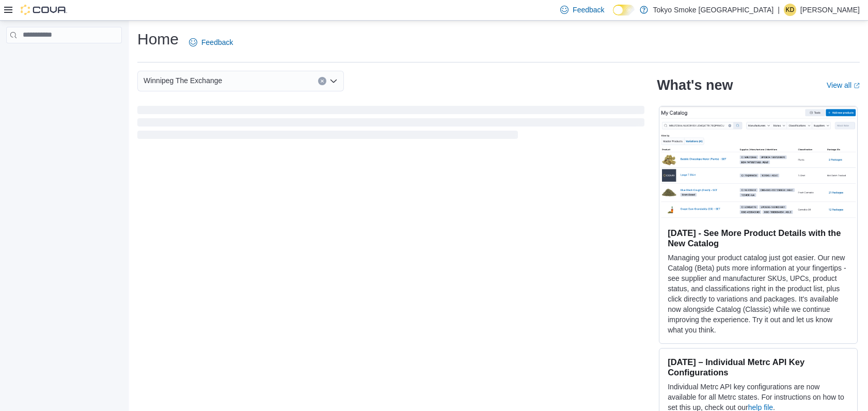  Describe the element at coordinates (694, 85) in the screenshot. I see `h2: What's new` at that location.